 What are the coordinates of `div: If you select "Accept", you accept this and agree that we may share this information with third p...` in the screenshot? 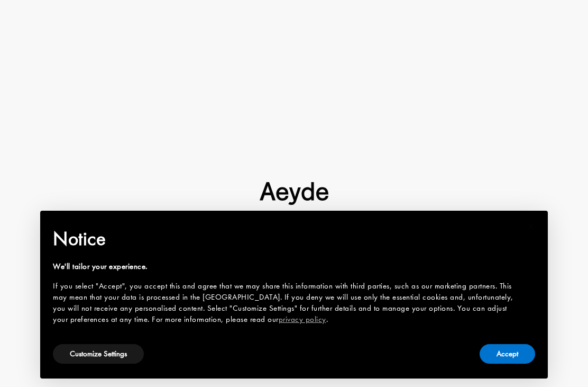 It's located at (286, 303).